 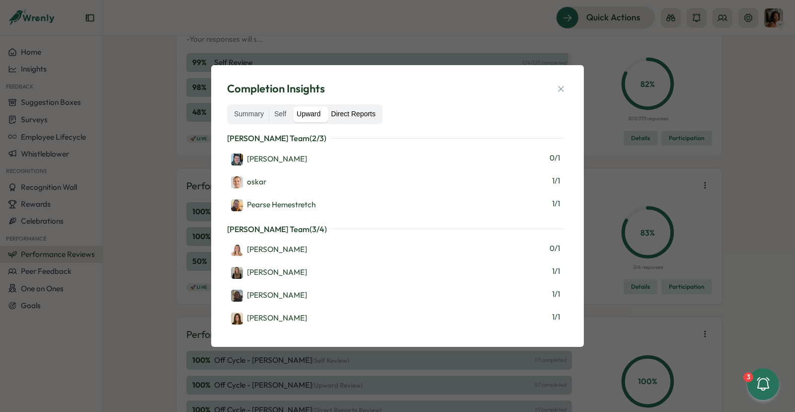 I want to click on img: Youlia Marks, so click(x=237, y=250).